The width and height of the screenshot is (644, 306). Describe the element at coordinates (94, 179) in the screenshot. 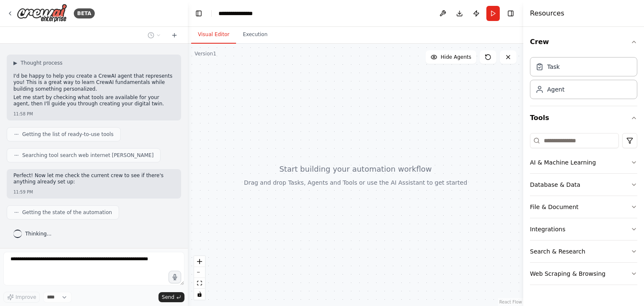

I see `p: Perfect! Now let me check the current crew to see if there's anything already set up:` at that location.